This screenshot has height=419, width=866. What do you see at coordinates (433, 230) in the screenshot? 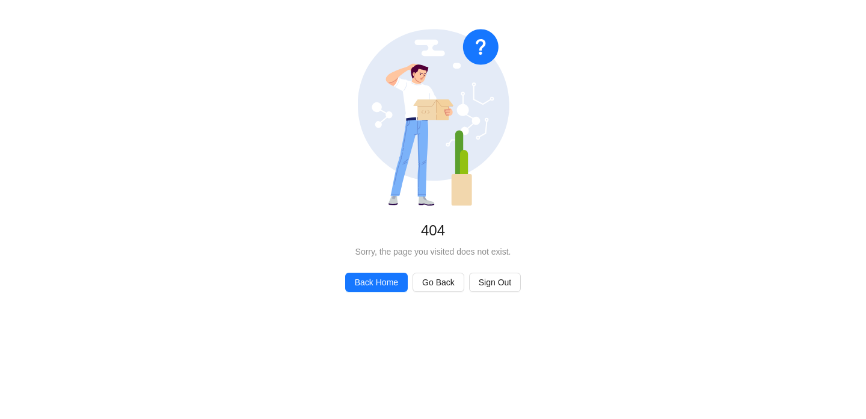
I see `div: 404` at bounding box center [433, 230].